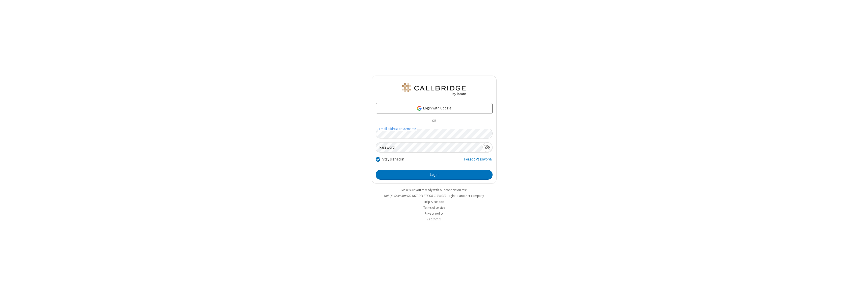 The image size is (868, 301). I want to click on a: Privacy policy, so click(434, 213).